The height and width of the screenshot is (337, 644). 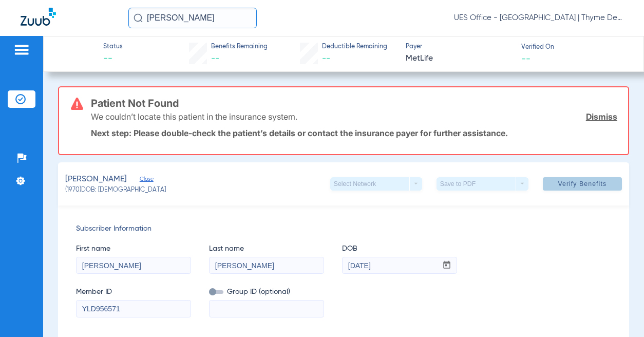 What do you see at coordinates (267, 248) in the screenshot?
I see `span: Last name` at bounding box center [267, 248].